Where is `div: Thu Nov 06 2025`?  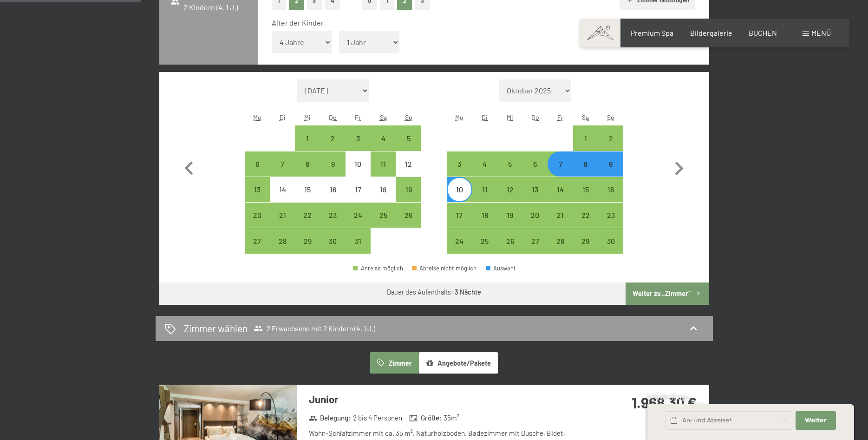
div: Thu Nov 06 2025 is located at coordinates (535, 164).